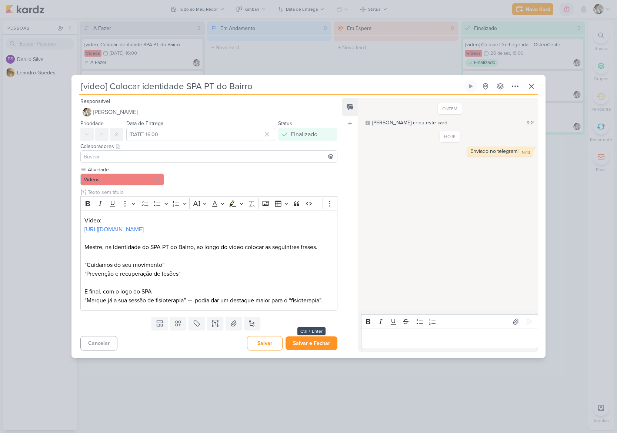  What do you see at coordinates (265, 343) in the screenshot?
I see `button: Salvar` at bounding box center [265, 343].